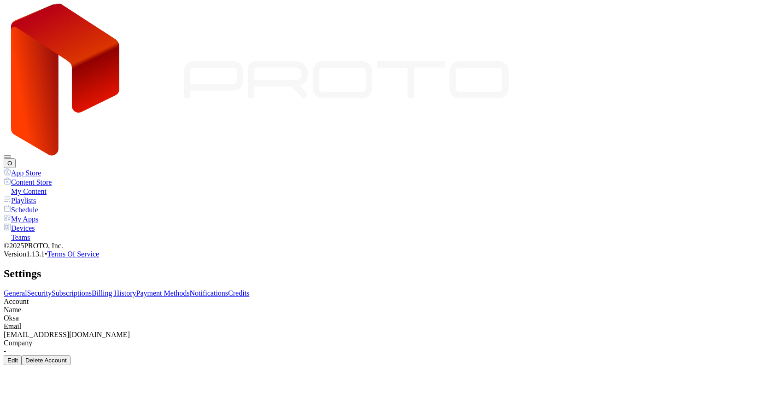  Describe the element at coordinates (46, 360) in the screenshot. I see `div: Delete Account` at that location.